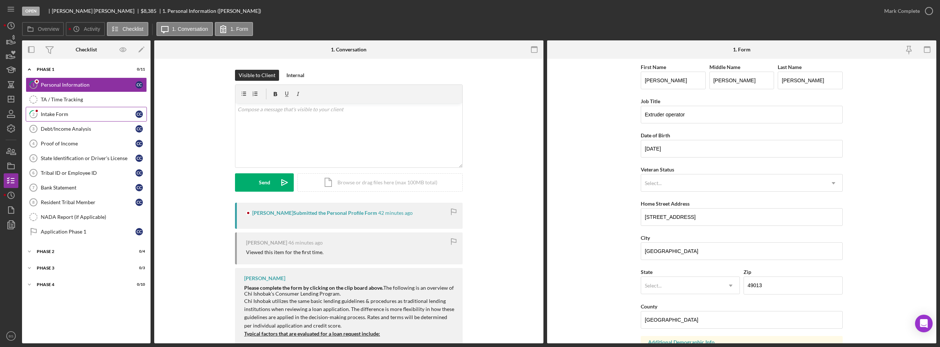  I want to click on button: 1. Form, so click(234, 29).